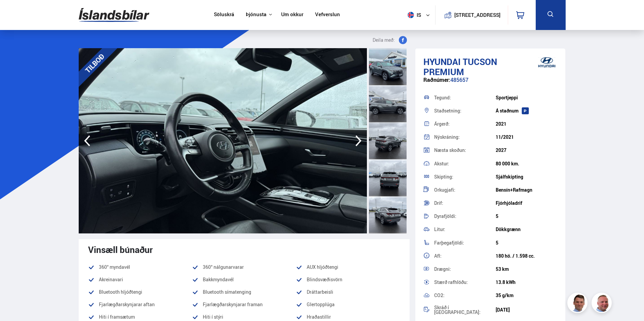 This screenshot has height=321, width=644. I want to click on a: Söluskrá, so click(224, 15).